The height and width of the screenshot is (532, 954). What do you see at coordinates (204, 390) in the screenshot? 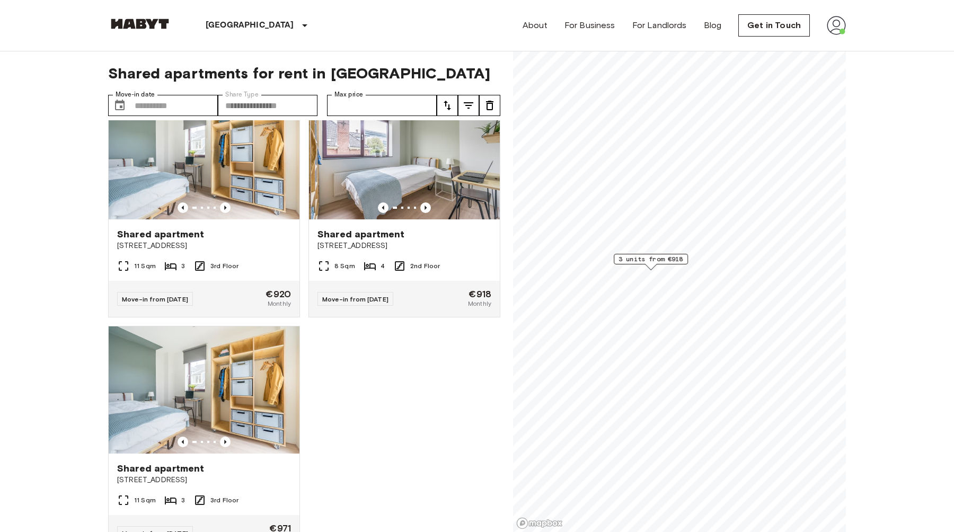
I see `img: Marketing picture of unit NL-13-11-017-02Q` at bounding box center [204, 390].